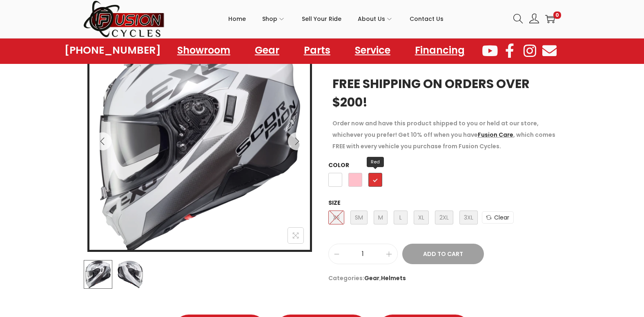  I want to click on span: Shop, so click(269, 19).